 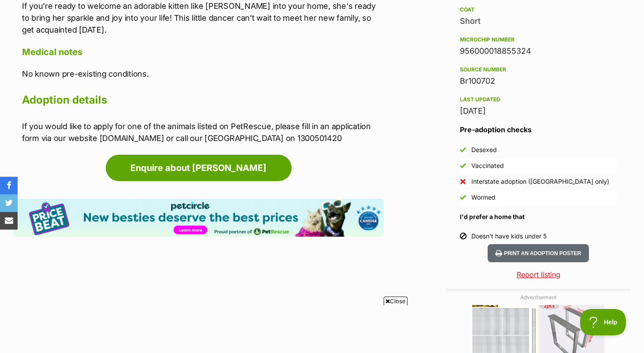 I want to click on h3: Pre-adoption checks, so click(x=539, y=129).